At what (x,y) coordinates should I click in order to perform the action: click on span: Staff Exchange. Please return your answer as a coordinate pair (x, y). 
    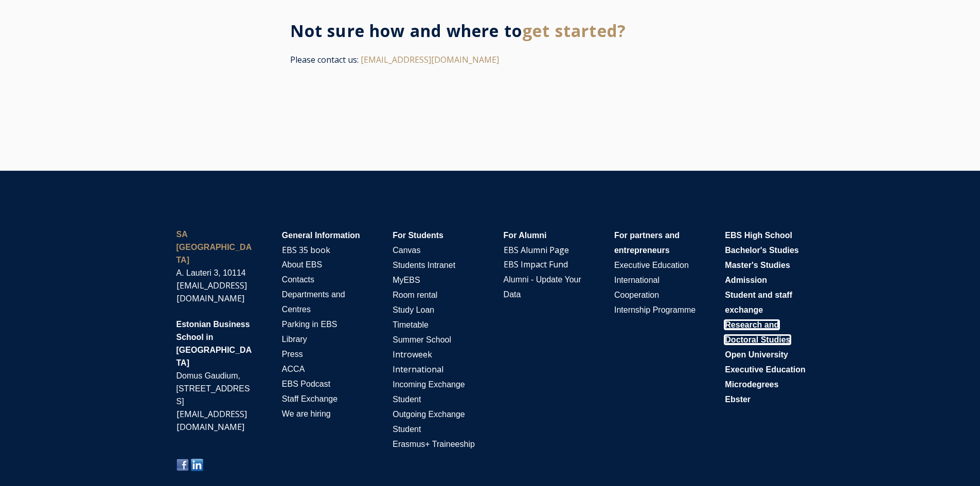
    Looking at the image, I should click on (310, 398).